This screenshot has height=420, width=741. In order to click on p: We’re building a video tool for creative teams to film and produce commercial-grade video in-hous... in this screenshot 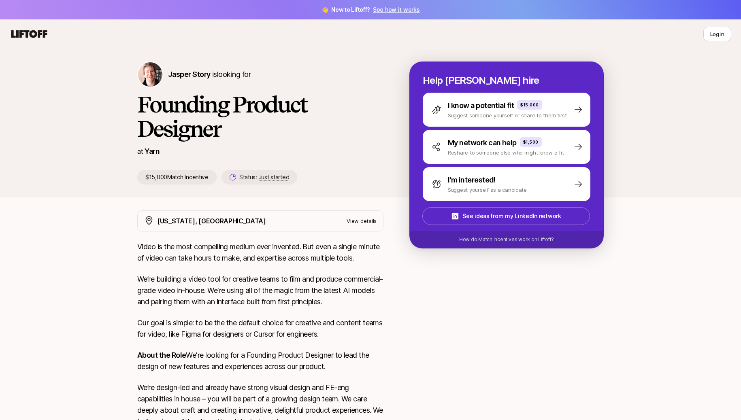, I will do `click(260, 291)`.